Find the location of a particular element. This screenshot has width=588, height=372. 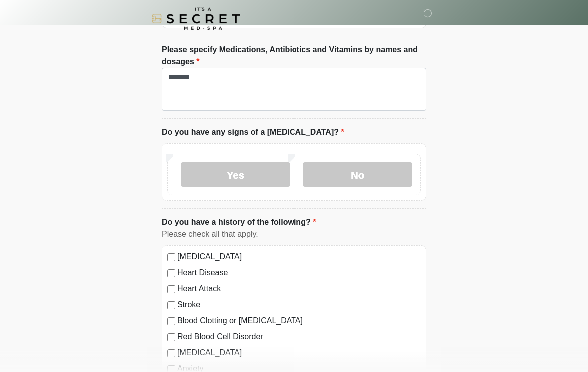

label: No is located at coordinates (358, 175).